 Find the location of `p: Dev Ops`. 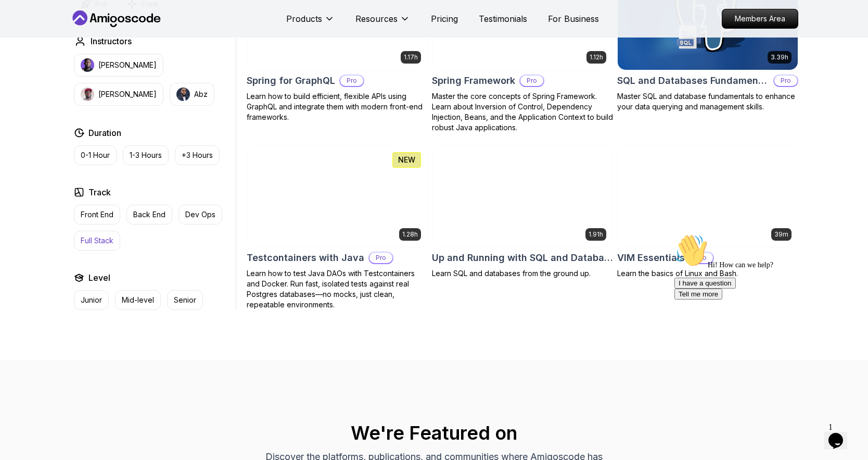

p: Dev Ops is located at coordinates (200, 215).